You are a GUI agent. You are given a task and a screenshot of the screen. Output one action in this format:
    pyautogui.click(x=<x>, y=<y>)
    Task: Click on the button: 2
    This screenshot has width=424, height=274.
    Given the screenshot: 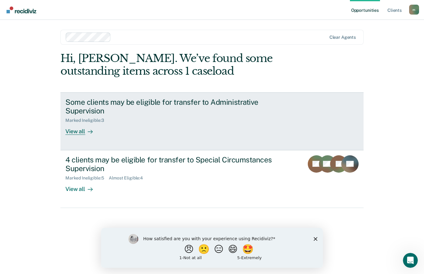 What is the action you would take?
    pyautogui.click(x=103, y=21)
    